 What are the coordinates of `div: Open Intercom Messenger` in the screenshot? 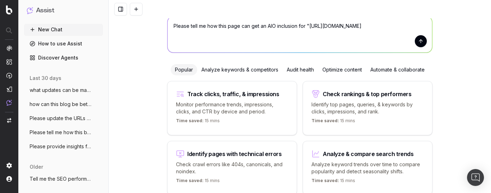 It's located at (475, 178).